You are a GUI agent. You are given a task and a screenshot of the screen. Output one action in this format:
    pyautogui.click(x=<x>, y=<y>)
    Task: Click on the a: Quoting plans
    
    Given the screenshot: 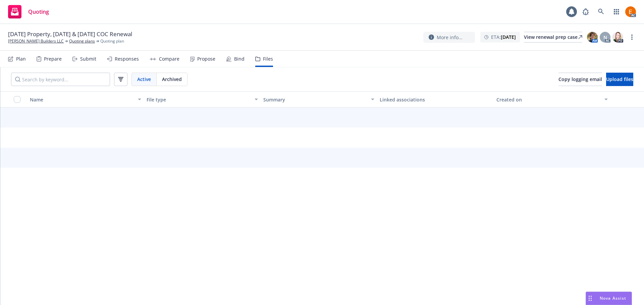 What is the action you would take?
    pyautogui.click(x=82, y=41)
    